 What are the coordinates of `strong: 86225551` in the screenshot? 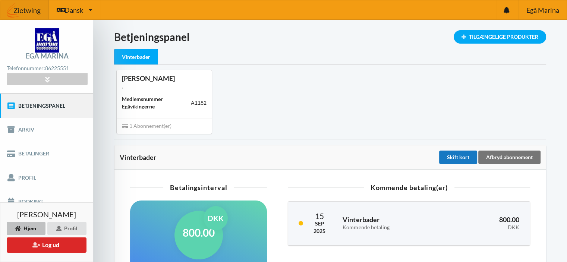 It's located at (57, 68).